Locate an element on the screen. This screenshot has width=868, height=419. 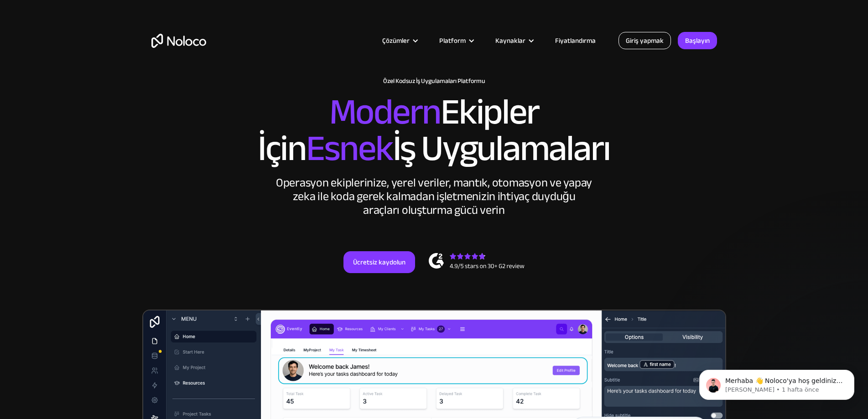
a: Ev is located at coordinates (179, 40).